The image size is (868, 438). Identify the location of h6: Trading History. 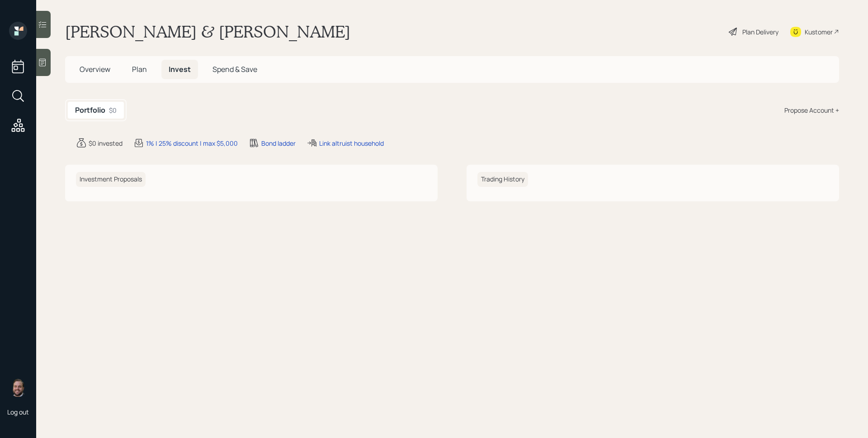
(503, 179).